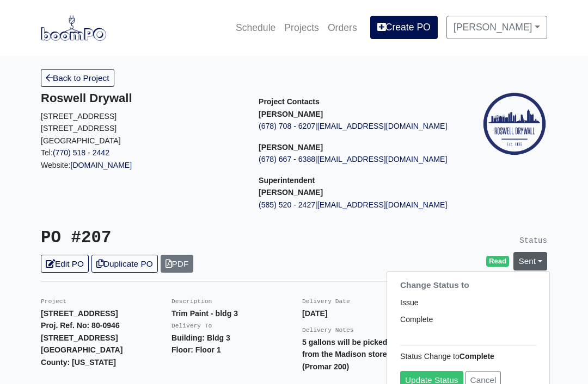 The height and width of the screenshot is (384, 588). What do you see at coordinates (342, 28) in the screenshot?
I see `a: Orders` at bounding box center [342, 28].